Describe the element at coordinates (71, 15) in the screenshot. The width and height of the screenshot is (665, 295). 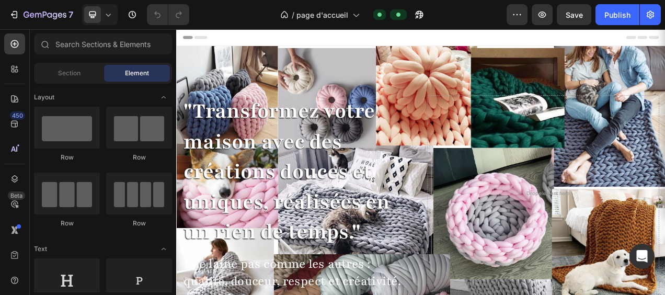
I see `p: 7` at that location.